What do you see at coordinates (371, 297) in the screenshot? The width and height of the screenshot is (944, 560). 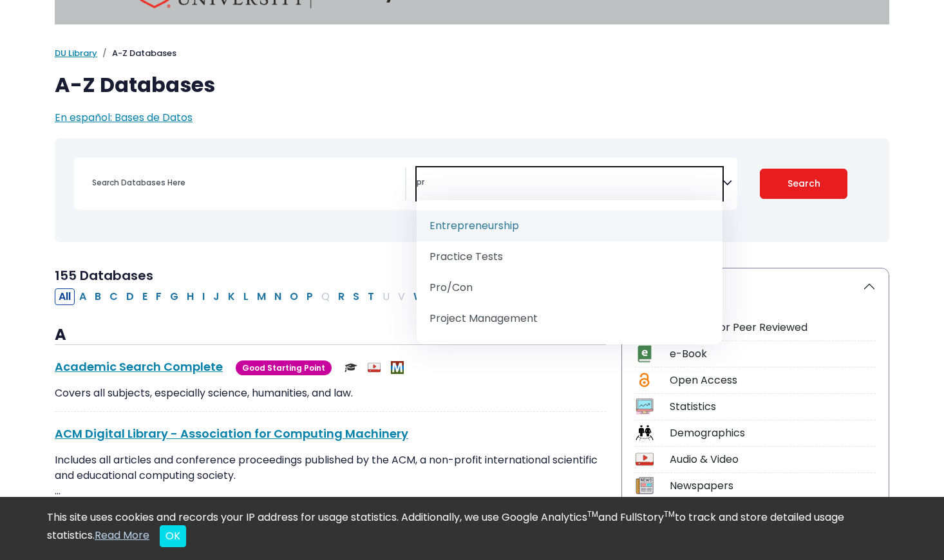 I see `button: Filter Results T` at bounding box center [371, 297].